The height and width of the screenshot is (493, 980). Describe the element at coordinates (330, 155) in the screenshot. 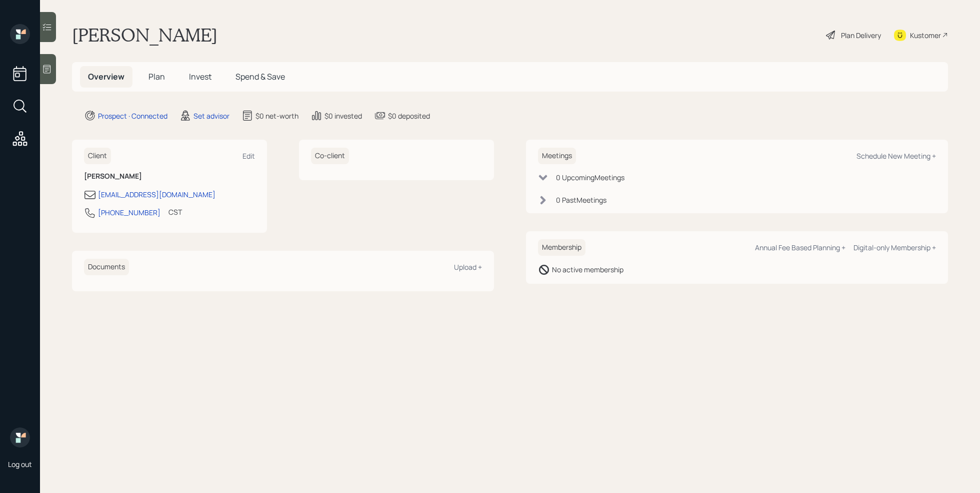

I see `h6: Co-client` at that location.